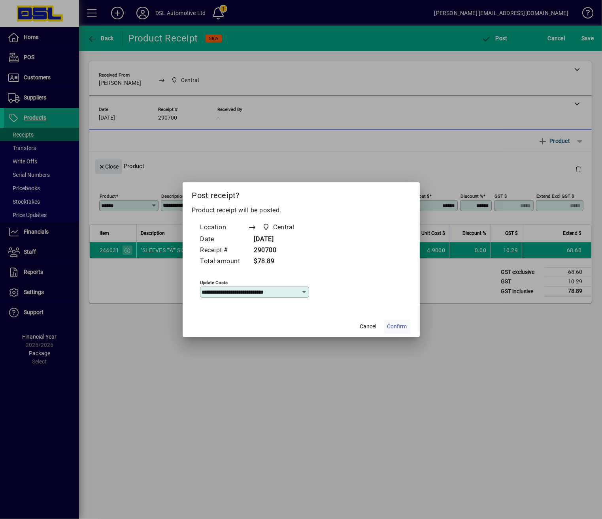  I want to click on span: Cancel, so click(368, 327).